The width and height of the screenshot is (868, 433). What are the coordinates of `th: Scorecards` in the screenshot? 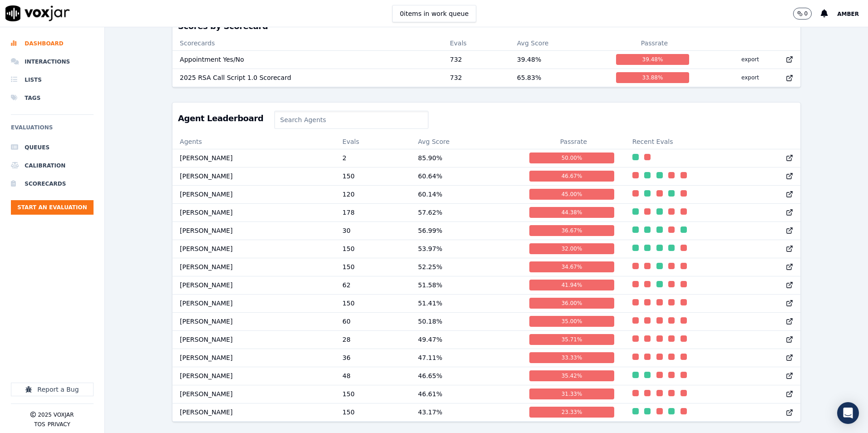 It's located at (307, 43).